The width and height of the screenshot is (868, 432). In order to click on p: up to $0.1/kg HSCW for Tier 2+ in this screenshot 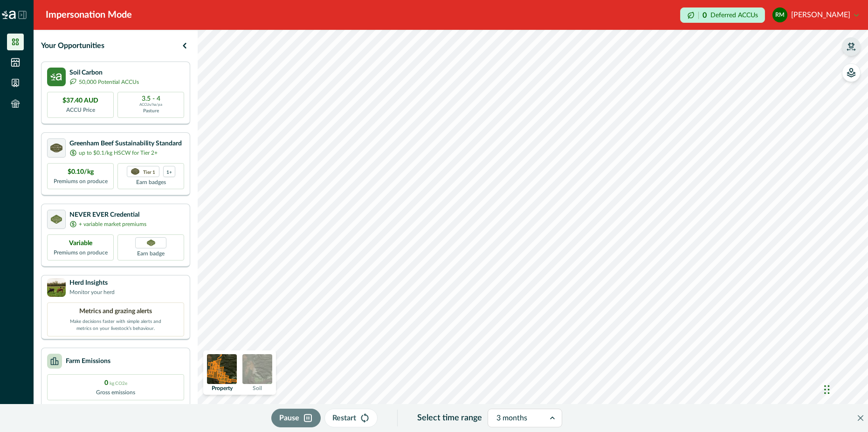, I will do `click(118, 152)`.